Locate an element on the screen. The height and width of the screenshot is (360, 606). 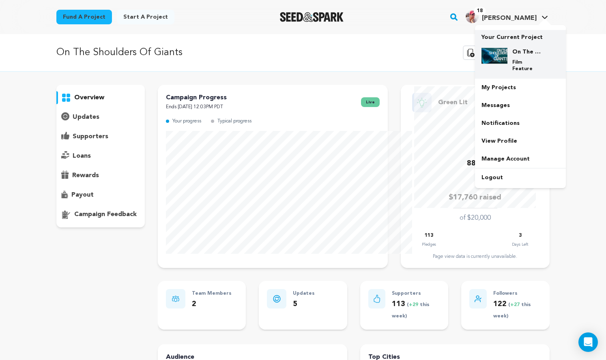
a: Scott D.'s Profile is located at coordinates (507, 16).